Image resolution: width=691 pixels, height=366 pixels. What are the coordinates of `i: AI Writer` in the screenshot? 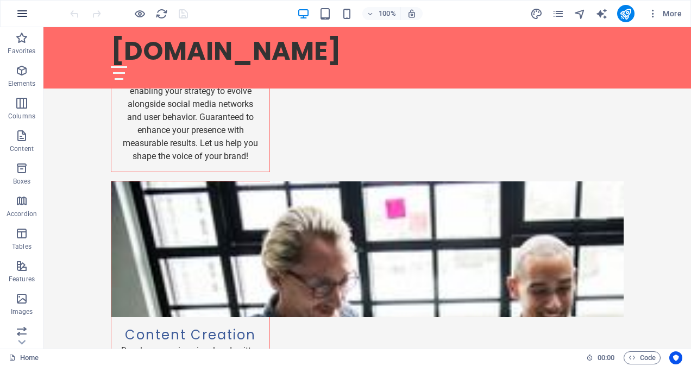 It's located at (602, 14).